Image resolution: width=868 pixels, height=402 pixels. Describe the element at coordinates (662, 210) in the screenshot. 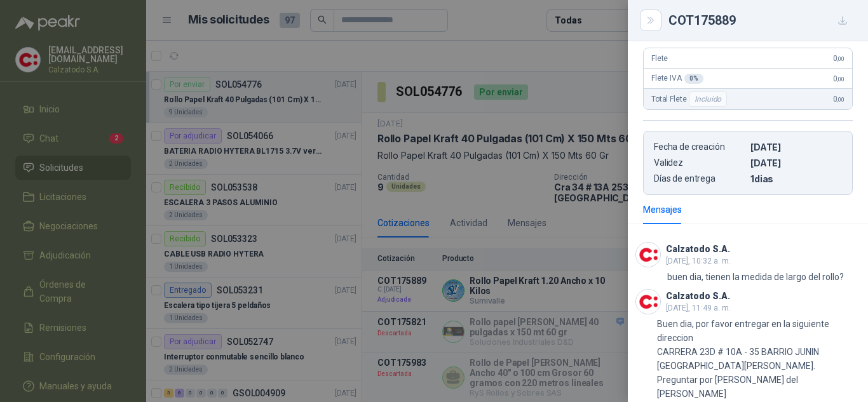

I see `div: Mensajes` at that location.